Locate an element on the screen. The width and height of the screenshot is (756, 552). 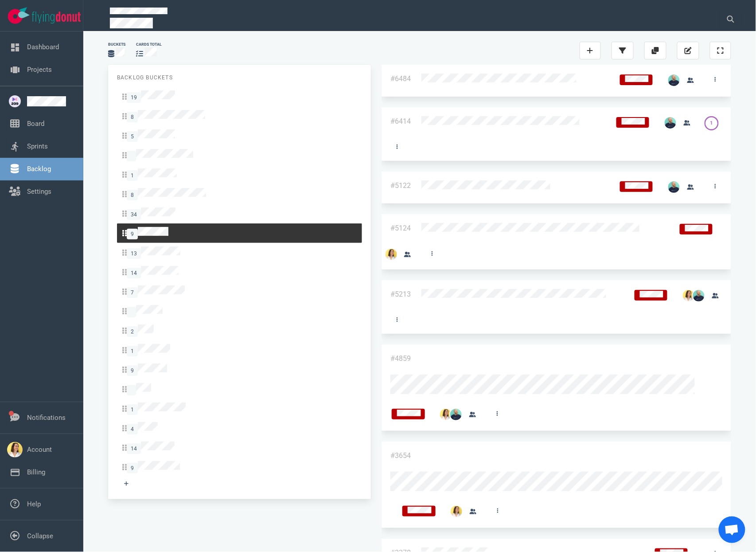
a: Projects is located at coordinates (39, 70).